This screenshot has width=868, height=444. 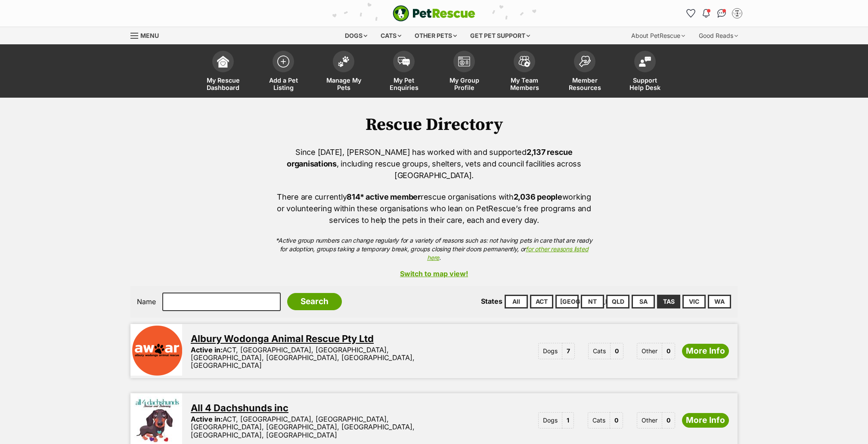 What do you see at coordinates (737, 13) in the screenshot?
I see `img: Sydney Dogs and Cats Home profile pic` at bounding box center [737, 13].